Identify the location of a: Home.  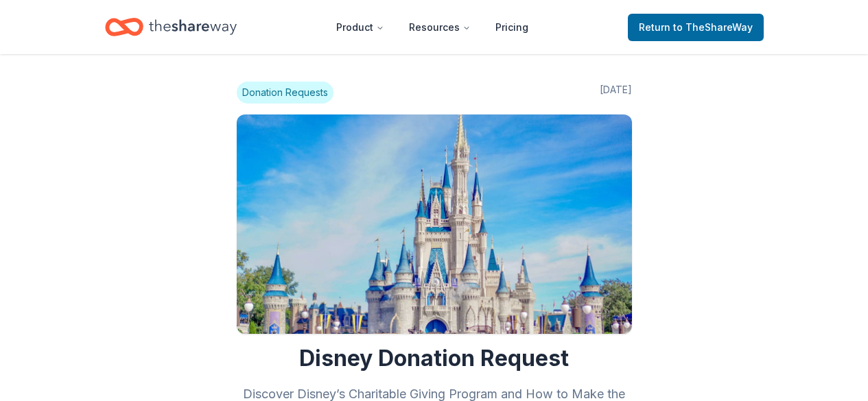
(171, 27).